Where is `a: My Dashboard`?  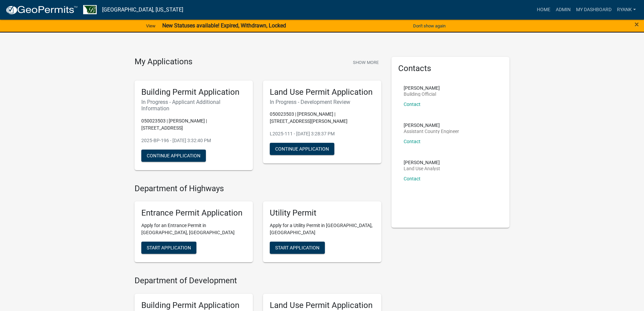
a: My Dashboard is located at coordinates (593, 10).